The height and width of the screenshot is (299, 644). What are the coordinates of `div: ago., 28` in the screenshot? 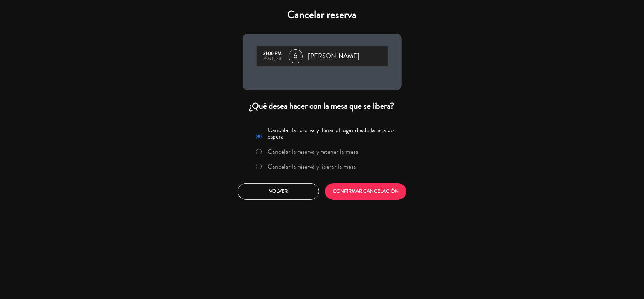 It's located at (272, 59).